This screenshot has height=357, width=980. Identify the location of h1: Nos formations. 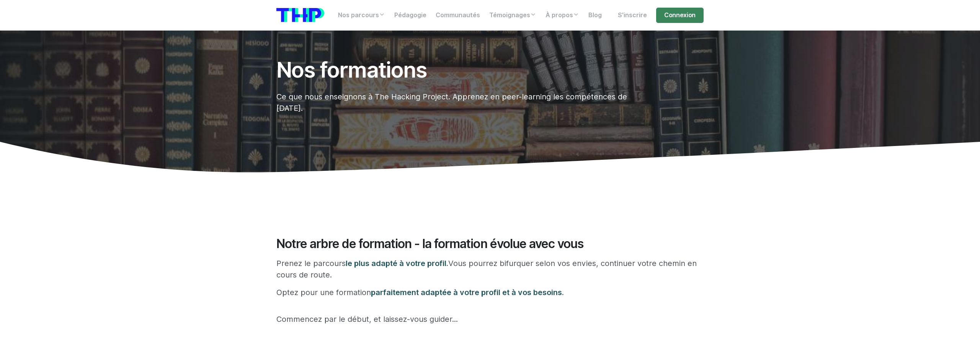
(453, 70).